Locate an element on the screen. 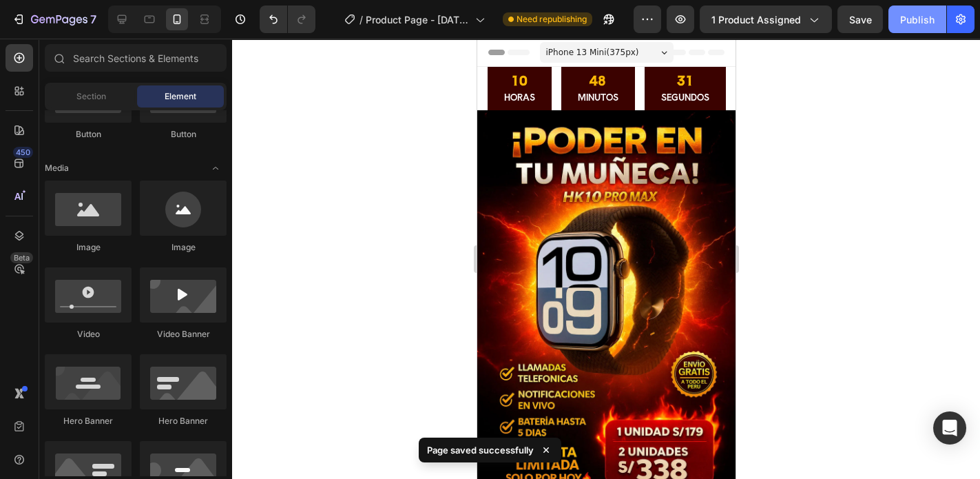 This screenshot has height=479, width=980. p: Page saved successfully is located at coordinates (480, 450).